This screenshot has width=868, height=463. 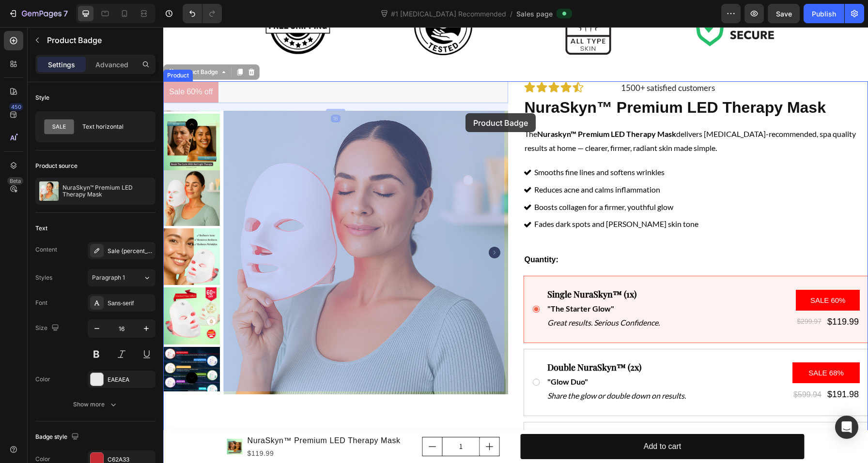 I want to click on img: product feature img, so click(x=49, y=191).